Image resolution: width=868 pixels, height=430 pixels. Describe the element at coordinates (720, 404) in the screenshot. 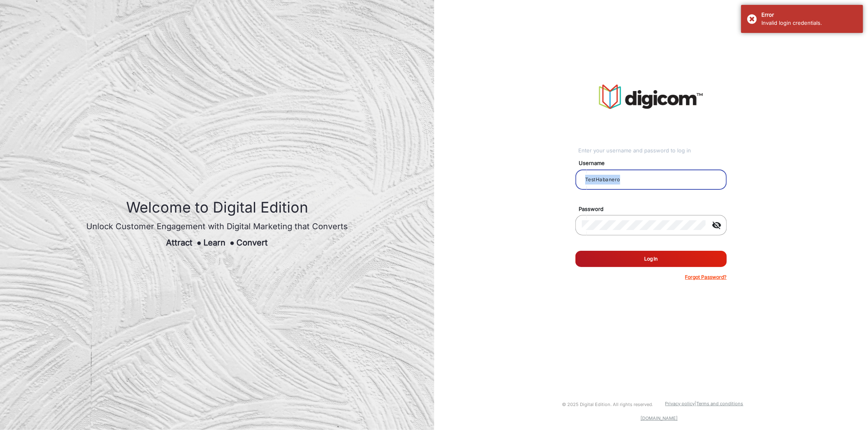

I see `a: Terms and conditions` at that location.